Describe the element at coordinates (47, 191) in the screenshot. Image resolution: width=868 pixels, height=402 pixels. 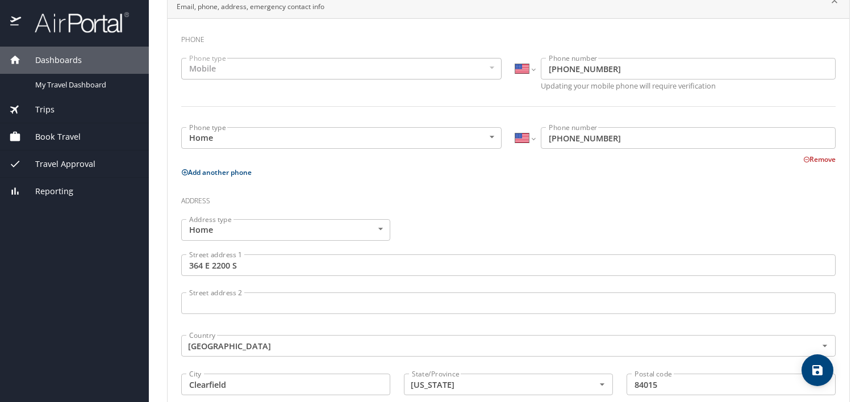
I see `span: Reporting` at that location.